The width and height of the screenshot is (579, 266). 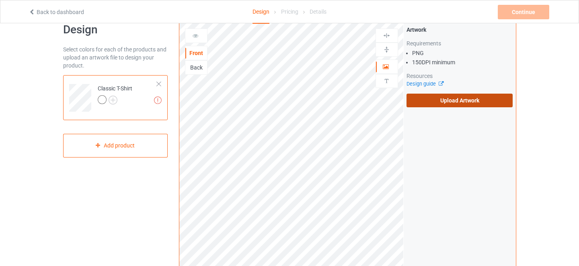 What do you see at coordinates (261, 12) in the screenshot?
I see `div: Design` at bounding box center [261, 12].